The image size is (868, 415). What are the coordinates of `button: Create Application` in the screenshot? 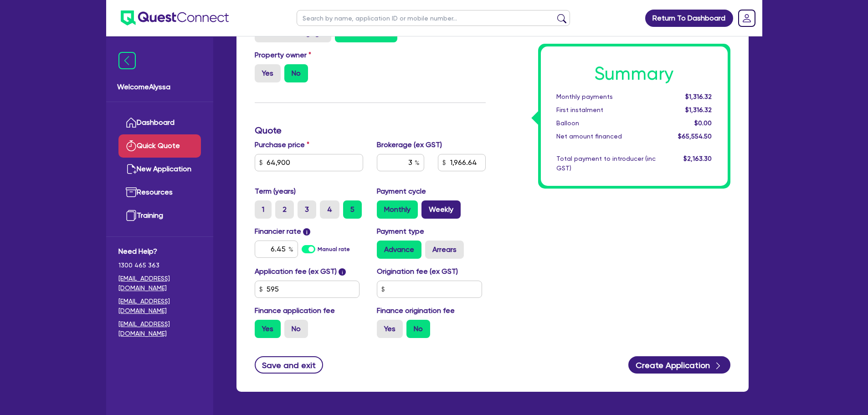 It's located at (680, 365).